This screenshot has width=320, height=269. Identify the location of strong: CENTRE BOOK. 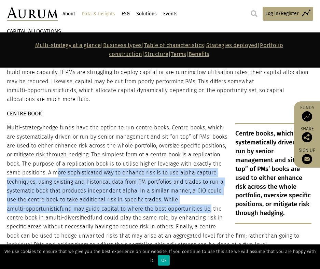
(24, 113).